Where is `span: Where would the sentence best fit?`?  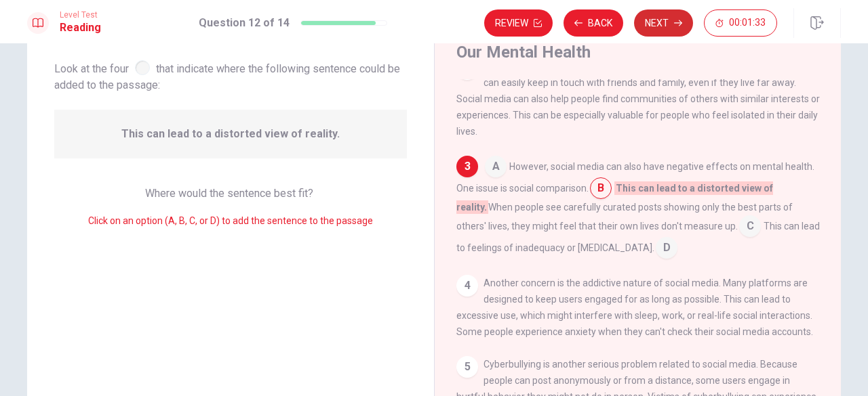 span: Where would the sentence best fit? is located at coordinates (231, 193).